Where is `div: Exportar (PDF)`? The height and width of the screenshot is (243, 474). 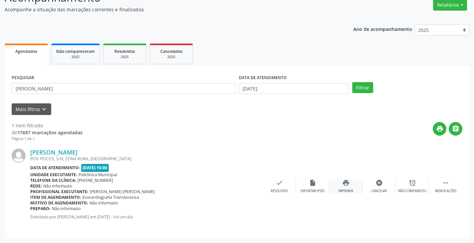 div: Exportar (PDF) is located at coordinates (313, 191).